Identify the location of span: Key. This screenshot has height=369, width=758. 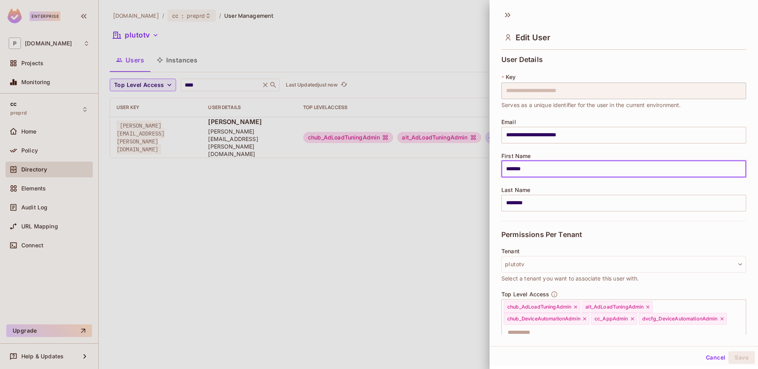
(511, 77).